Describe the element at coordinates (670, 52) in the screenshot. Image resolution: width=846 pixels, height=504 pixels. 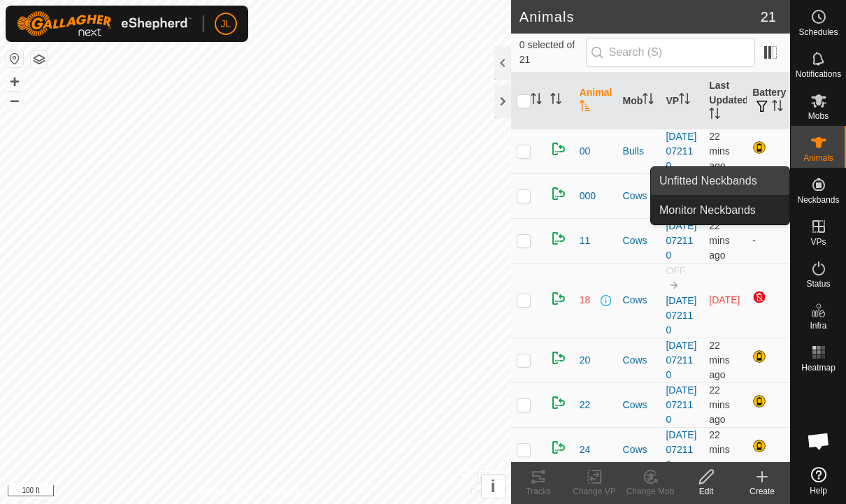
I see `input: Search (S)` at that location.